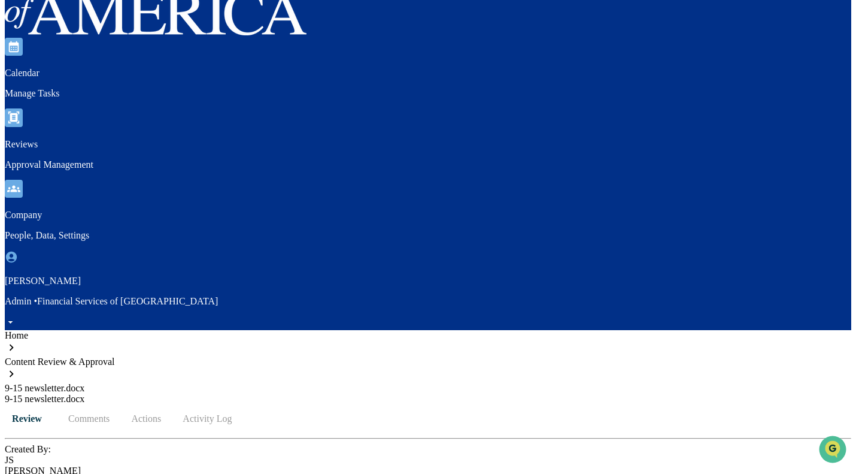 This screenshot has height=474, width=856. I want to click on span: Data Lookup, so click(50, 180).